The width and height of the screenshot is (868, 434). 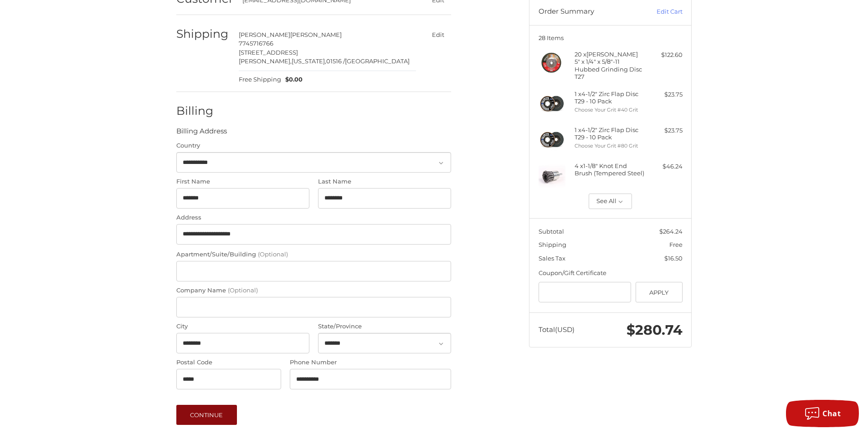 I want to click on legend: Billing Address, so click(x=202, y=134).